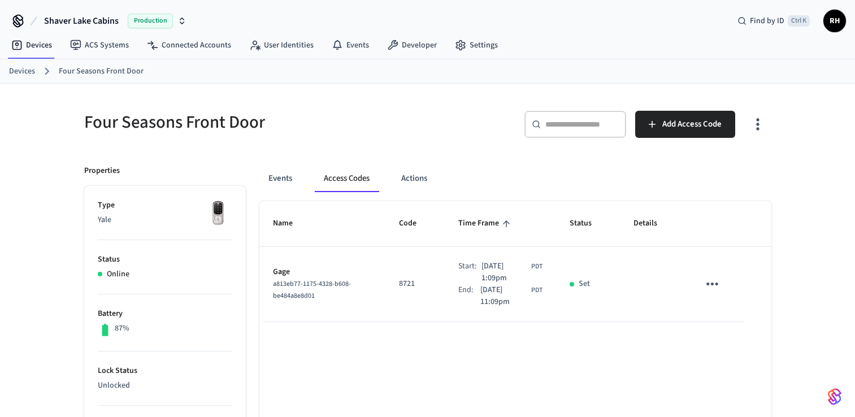 This screenshot has width=855, height=417. What do you see at coordinates (150, 21) in the screenshot?
I see `span: Production` at bounding box center [150, 21].